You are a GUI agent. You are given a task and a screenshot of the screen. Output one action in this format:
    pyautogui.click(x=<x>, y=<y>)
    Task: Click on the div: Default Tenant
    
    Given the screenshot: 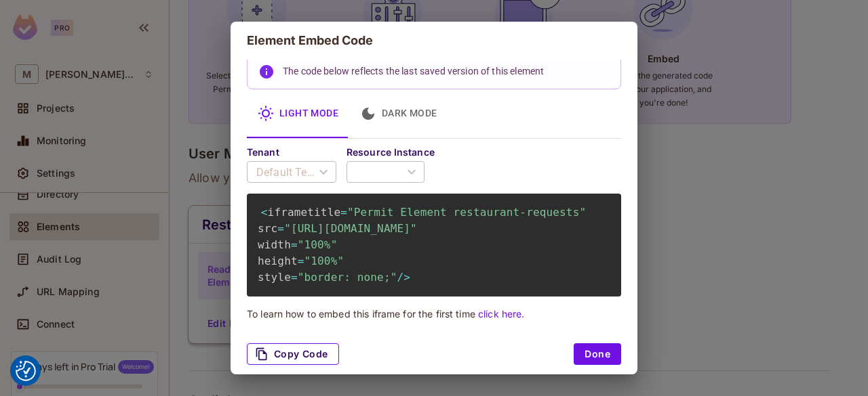 What is the action you would take?
    pyautogui.click(x=292, y=172)
    